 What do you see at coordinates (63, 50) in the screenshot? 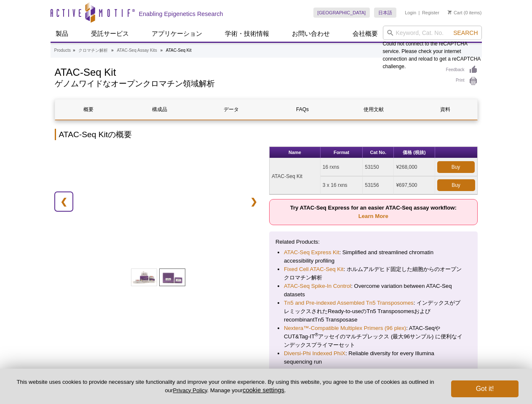
I see `a: Products` at bounding box center [63, 50].